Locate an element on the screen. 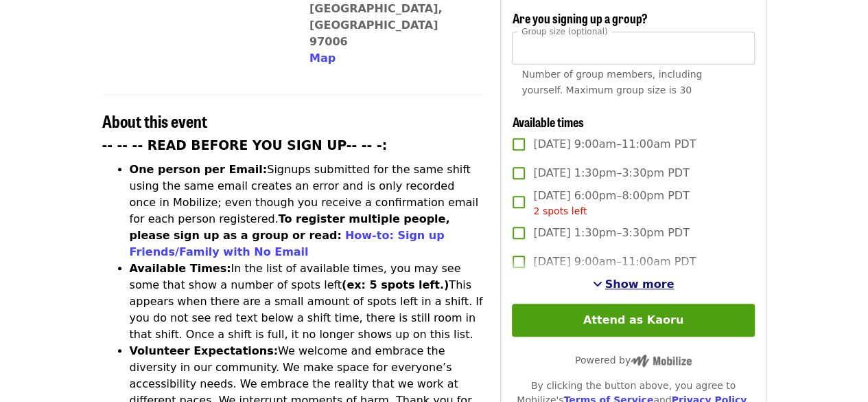  button: Attend as Kaoru is located at coordinates (632, 320).